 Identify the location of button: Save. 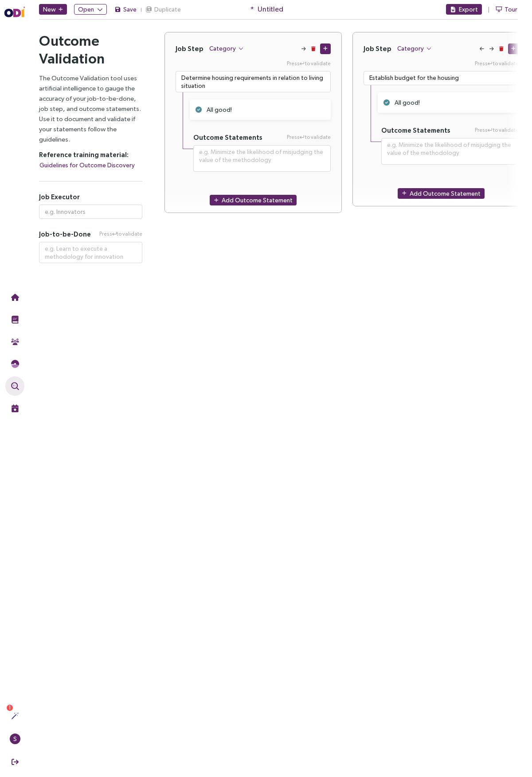
(125, 9).